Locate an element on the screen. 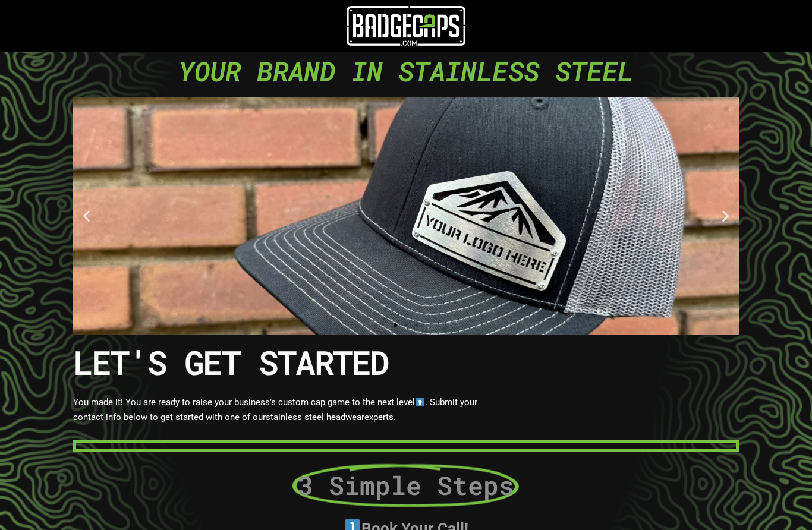 The image size is (812, 530). div: Next slide is located at coordinates (725, 215).